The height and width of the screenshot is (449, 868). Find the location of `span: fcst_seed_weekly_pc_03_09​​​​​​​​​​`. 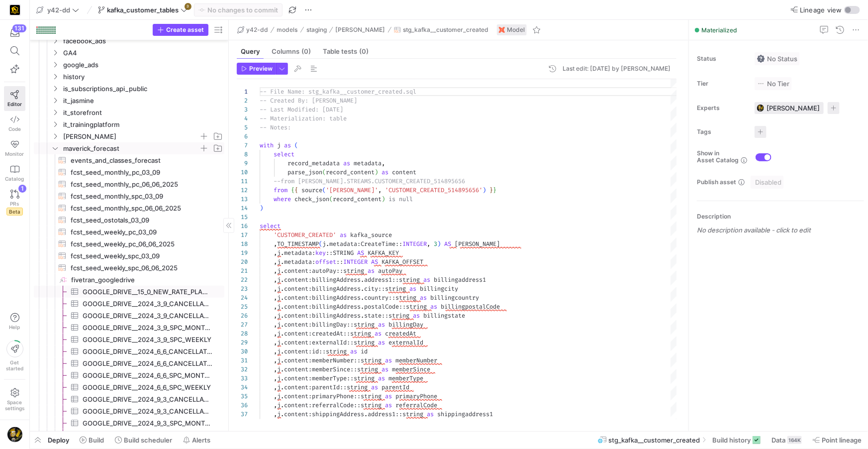

span: fcst_seed_weekly_pc_03_09​​​​​​​​​​ is located at coordinates (142, 232).